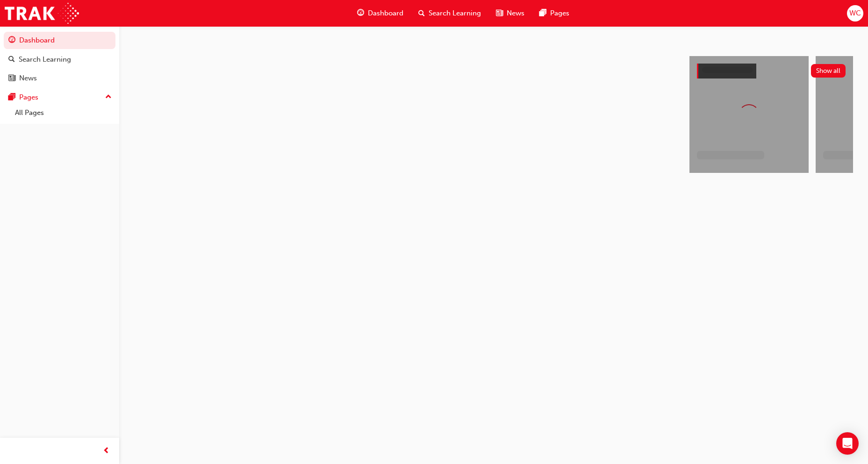 Image resolution: width=868 pixels, height=464 pixels. Describe the element at coordinates (559, 13) in the screenshot. I see `span: Pages` at that location.